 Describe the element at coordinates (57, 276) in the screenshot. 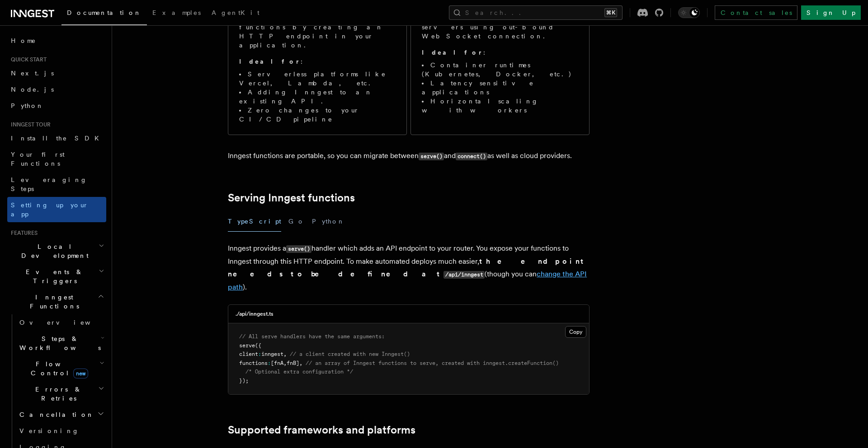

I see `button: Events & Triggers` at that location.